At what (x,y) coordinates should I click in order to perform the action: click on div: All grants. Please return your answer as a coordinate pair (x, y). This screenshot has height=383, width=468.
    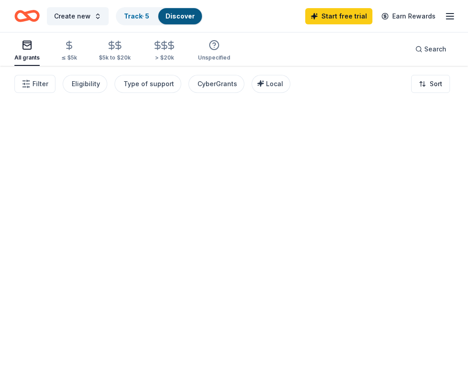
    Looking at the image, I should click on (27, 58).